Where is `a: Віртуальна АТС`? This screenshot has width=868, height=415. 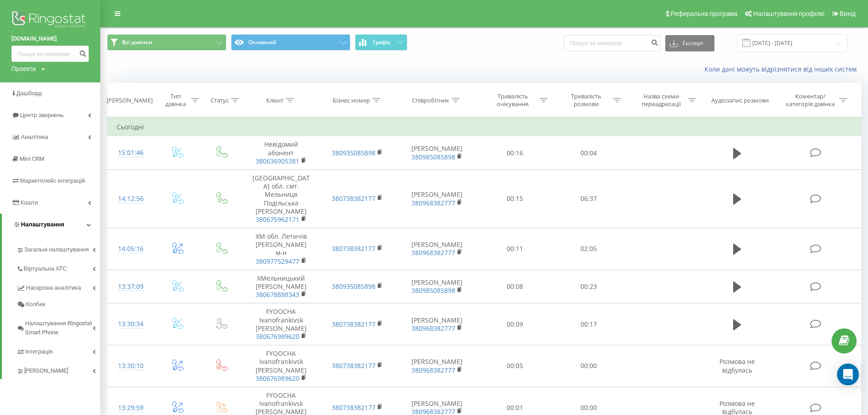 a: Віртуальна АТС is located at coordinates (59, 267).